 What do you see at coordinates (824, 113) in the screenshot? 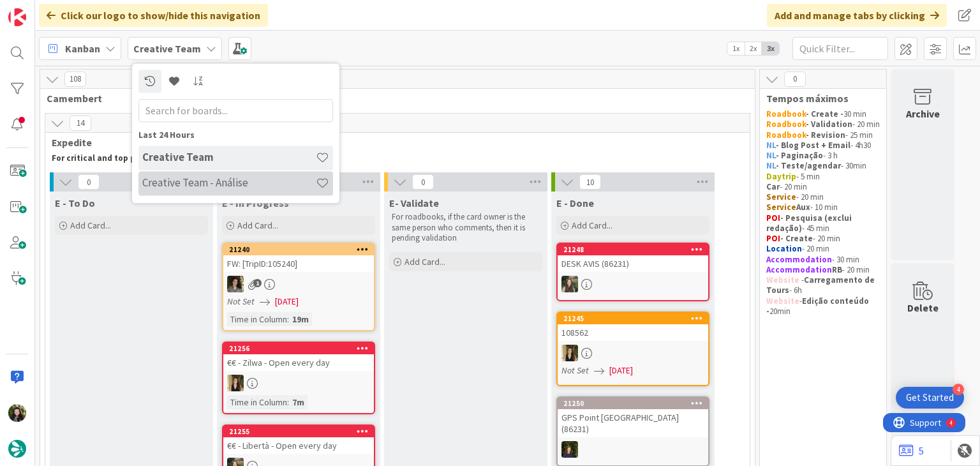
I see `strong: - Create -` at bounding box center [824, 113].